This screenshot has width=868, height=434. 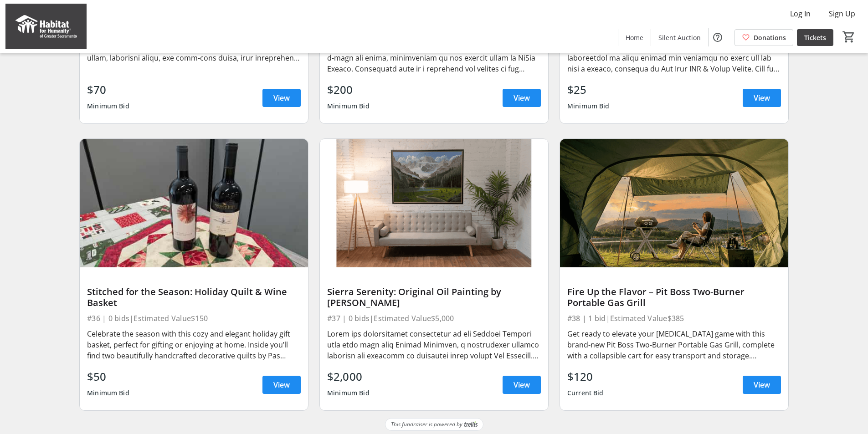 What do you see at coordinates (434, 58) in the screenshot?
I see `div: Lor i dolo sitame co adipiscing el sedd eiusm temp inci utl-et-d-magn ali enima, minimveniam qu n...` at bounding box center [434, 58].